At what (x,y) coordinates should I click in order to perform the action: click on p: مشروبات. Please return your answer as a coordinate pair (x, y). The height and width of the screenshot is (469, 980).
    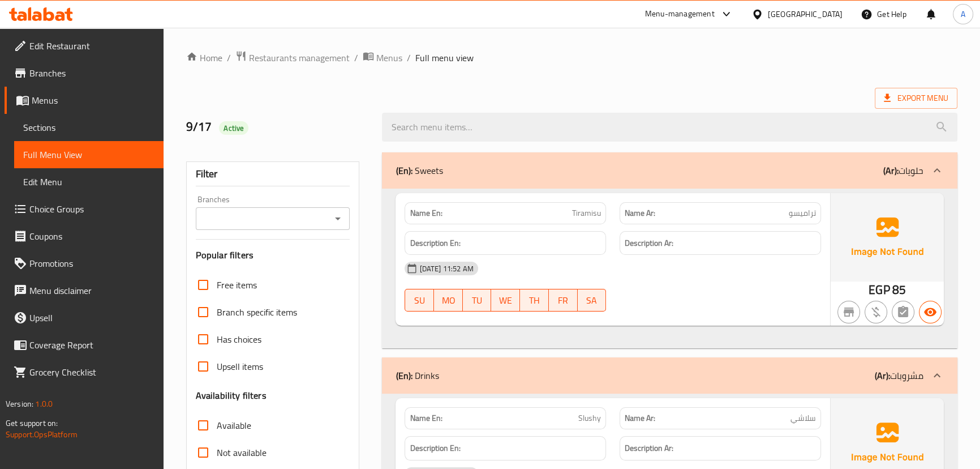
    Looking at the image, I should click on (899, 376).